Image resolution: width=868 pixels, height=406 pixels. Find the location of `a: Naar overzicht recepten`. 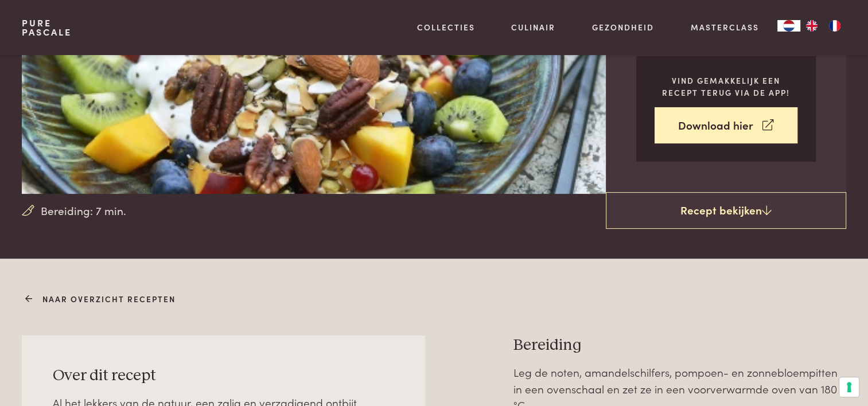

a: Naar overzicht recepten is located at coordinates (102, 299).